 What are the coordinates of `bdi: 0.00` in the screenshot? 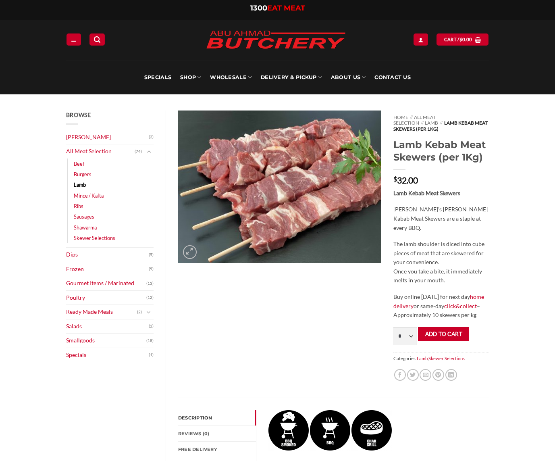 It's located at (466, 39).